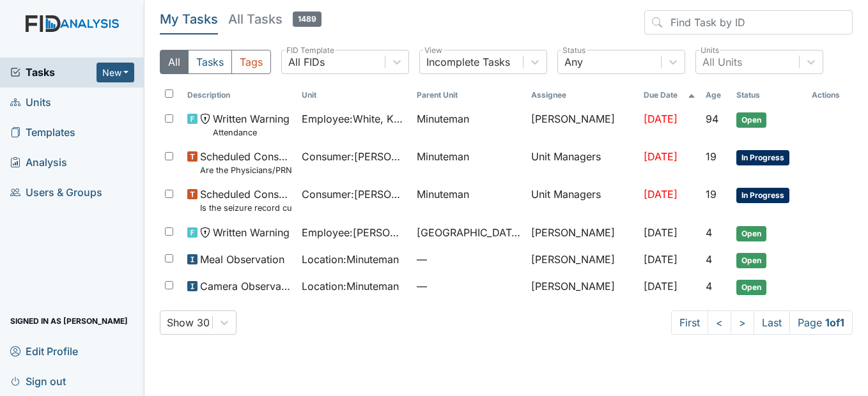 The width and height of the screenshot is (868, 396). What do you see at coordinates (210, 62) in the screenshot?
I see `button: Tasks` at bounding box center [210, 62].